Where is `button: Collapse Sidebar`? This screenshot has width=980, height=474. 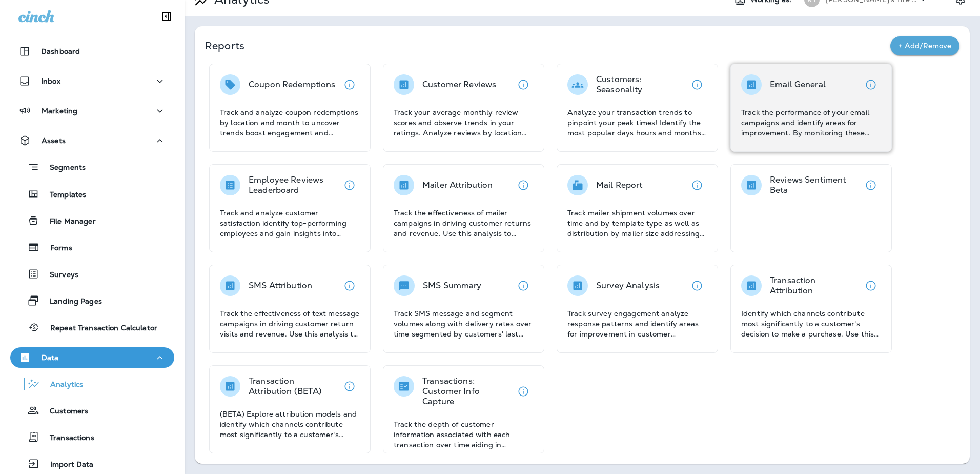 button: Collapse Sidebar is located at coordinates (167, 17).